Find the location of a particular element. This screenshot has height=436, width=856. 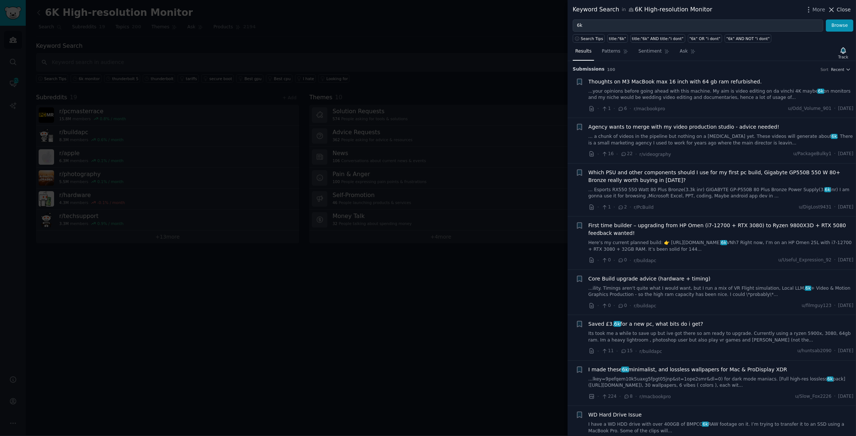

div: "6k" AND NOT "i dont" is located at coordinates (748, 39).